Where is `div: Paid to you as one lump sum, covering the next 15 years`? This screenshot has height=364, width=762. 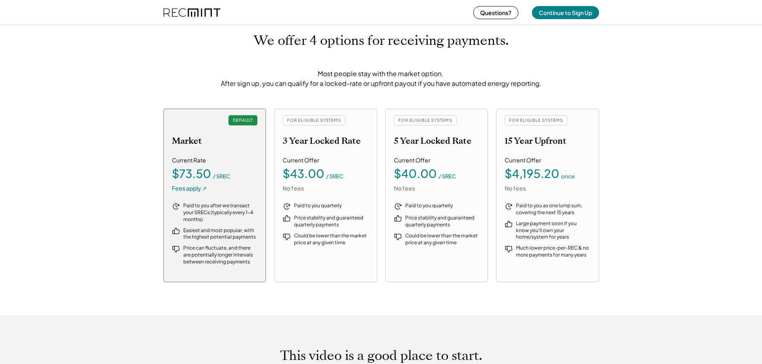 div: Paid to you as one lump sum, covering the next 15 years is located at coordinates (553, 209).